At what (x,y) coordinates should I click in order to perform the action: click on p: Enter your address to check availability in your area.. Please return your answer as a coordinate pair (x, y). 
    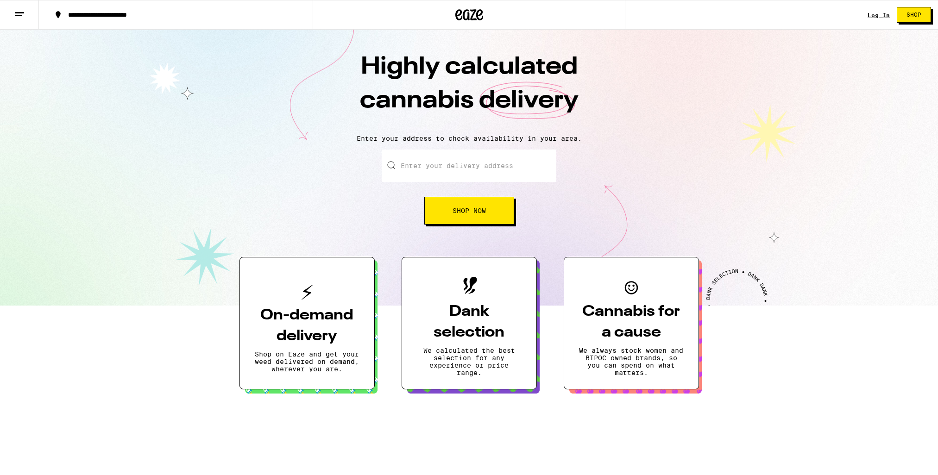
    Looking at the image, I should click on (469, 139).